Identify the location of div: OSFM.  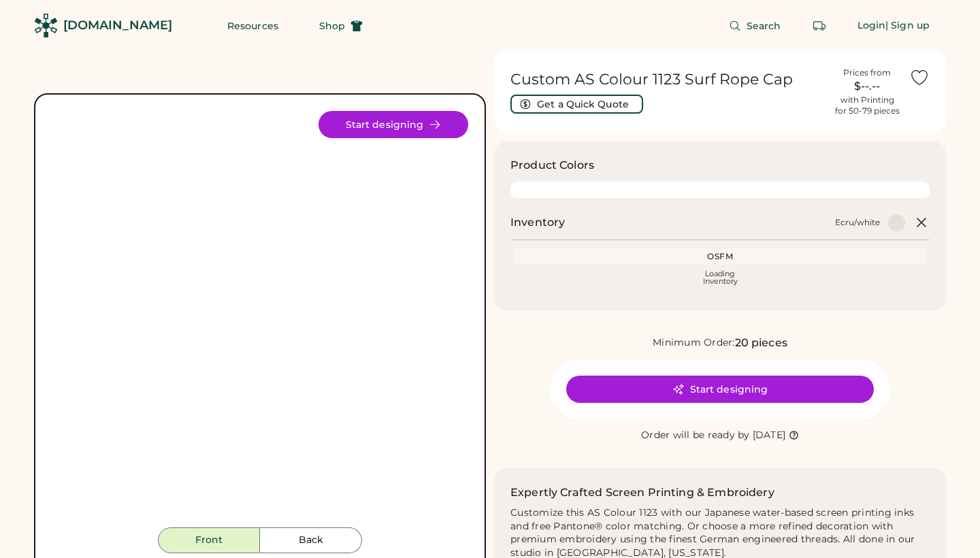
(721, 257).